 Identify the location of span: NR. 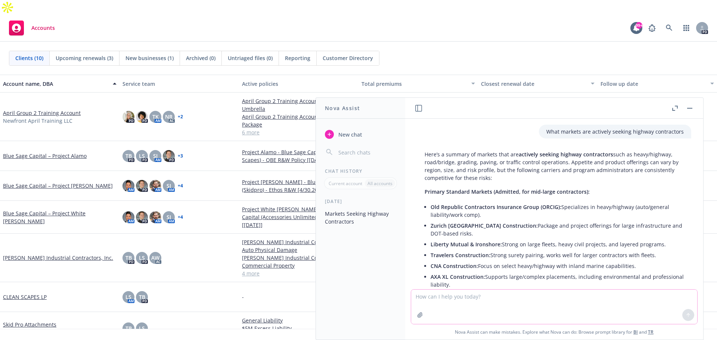
(169, 116).